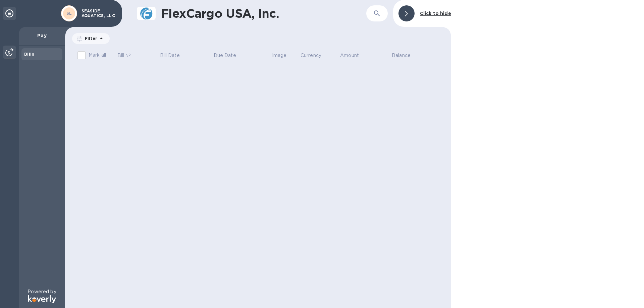  I want to click on span: Currency, so click(311, 55).